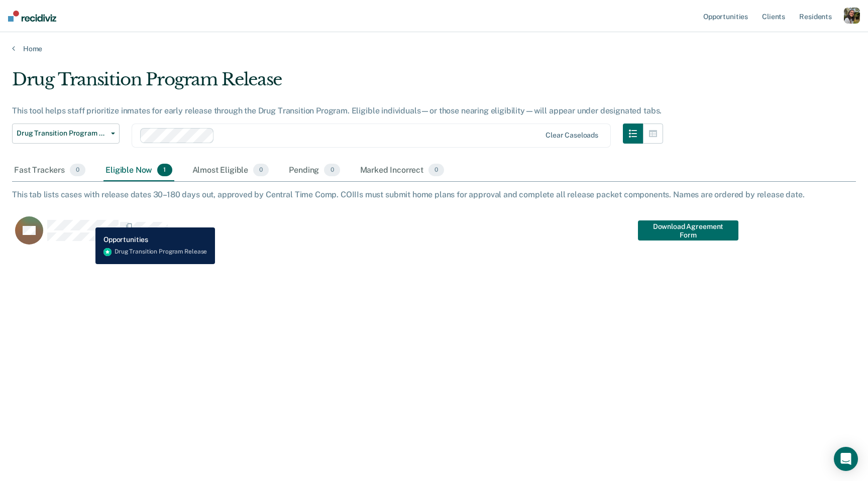  What do you see at coordinates (381, 236) in the screenshot?
I see `div: CaseloadOpportunityCell-2102420` at bounding box center [381, 236].